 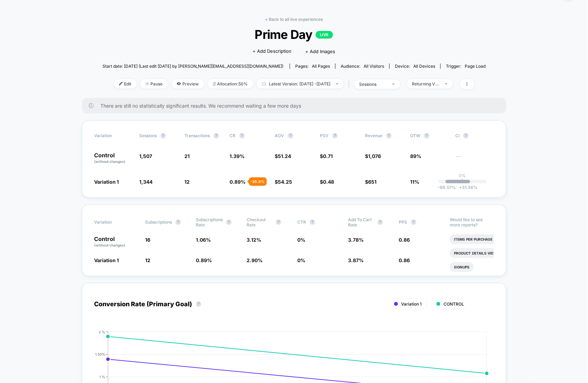 What do you see at coordinates (313, 66) in the screenshot?
I see `div: Pages:` at bounding box center [313, 66].